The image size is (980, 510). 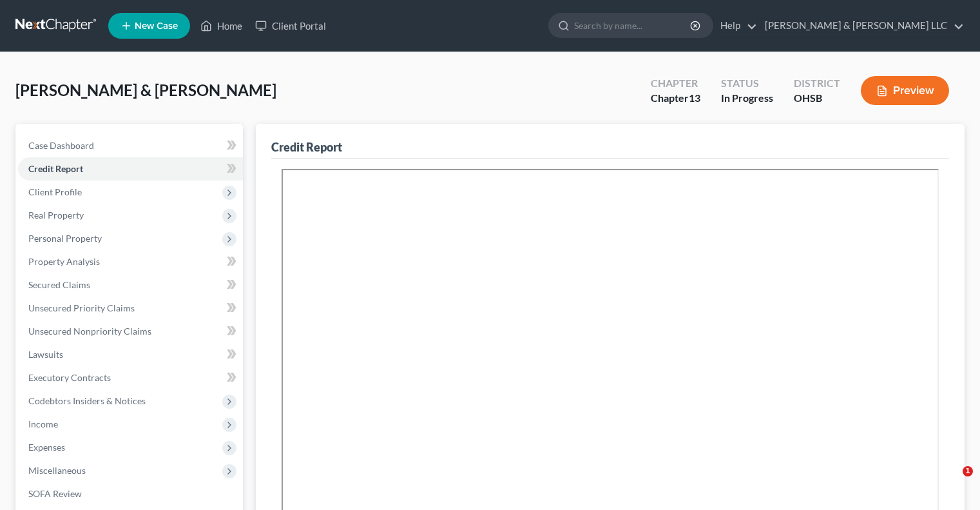 I want to click on button: Preview, so click(x=905, y=90).